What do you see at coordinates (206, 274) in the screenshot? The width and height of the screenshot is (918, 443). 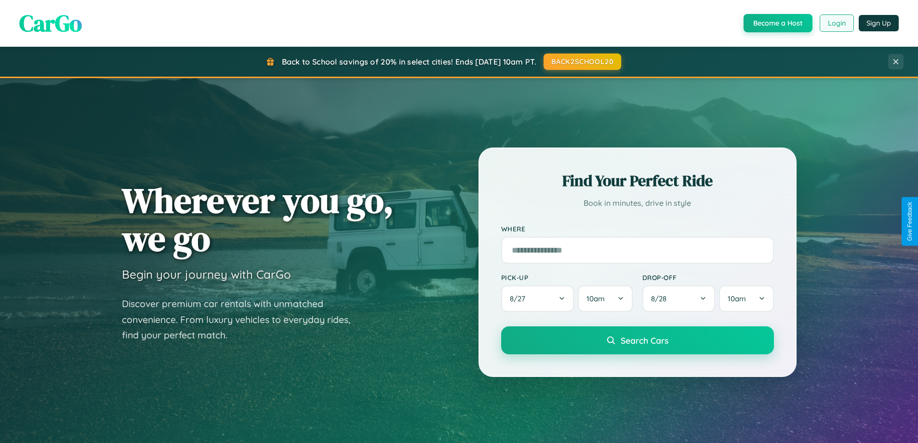 I see `h3: Begin your journey with CarGo` at bounding box center [206, 274].